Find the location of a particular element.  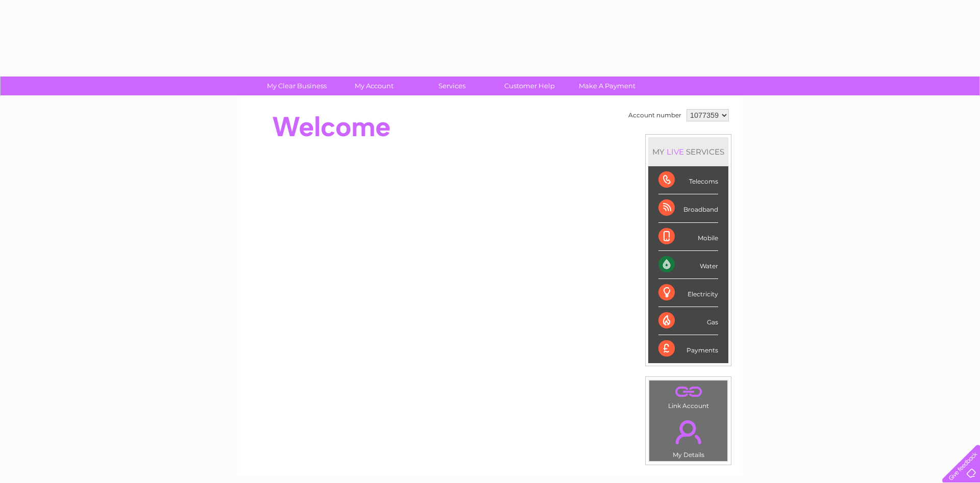

a: Make A Payment is located at coordinates (607, 86).